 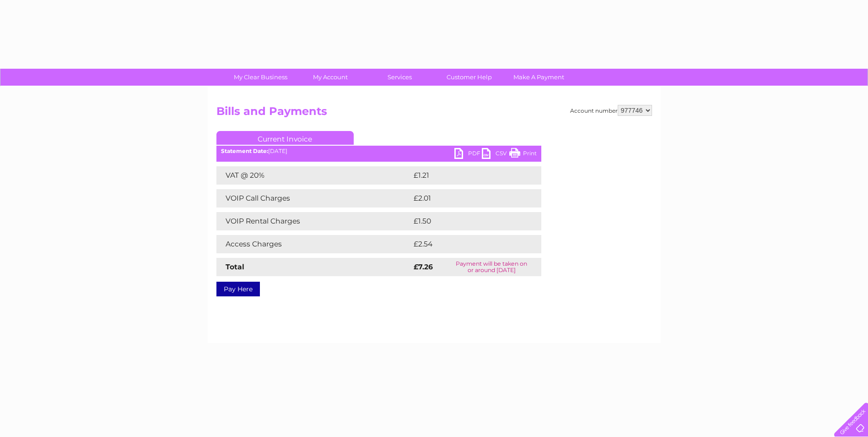 What do you see at coordinates (314, 175) in the screenshot?
I see `td: VAT @ 20%` at bounding box center [314, 175].